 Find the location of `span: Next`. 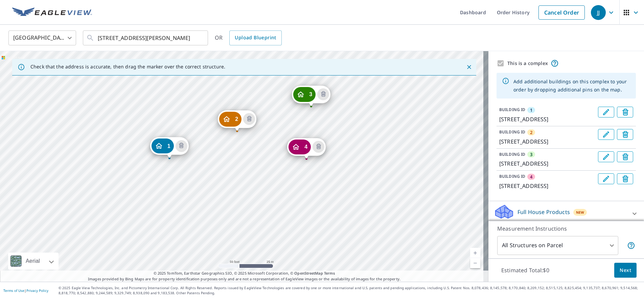

span: Next is located at coordinates (625, 270).